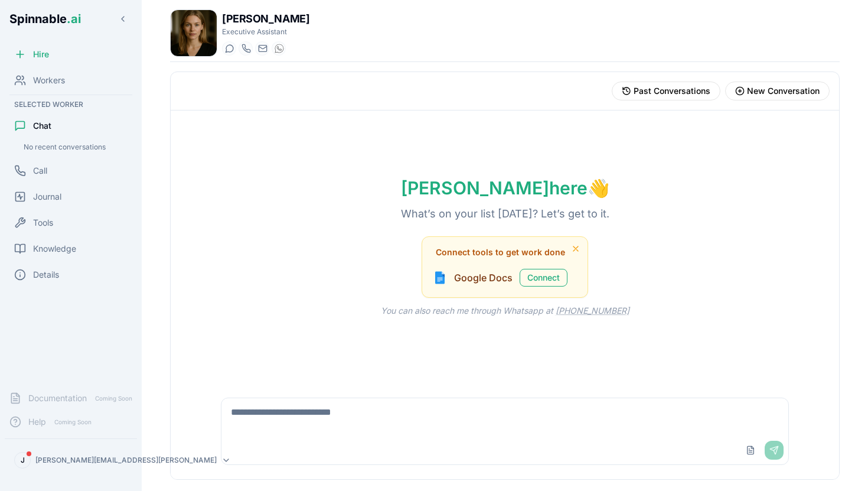 The image size is (868, 491). What do you see at coordinates (672, 91) in the screenshot?
I see `span: Past Conversations` at bounding box center [672, 91].